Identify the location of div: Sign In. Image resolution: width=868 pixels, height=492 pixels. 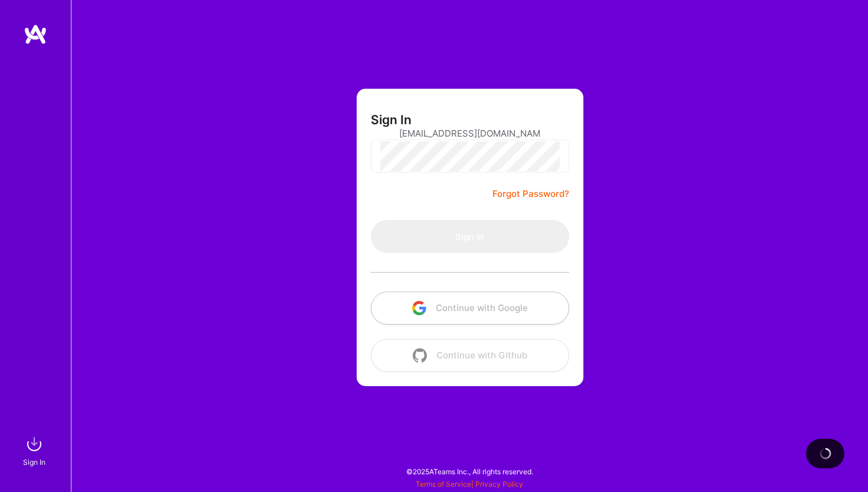
(34, 461).